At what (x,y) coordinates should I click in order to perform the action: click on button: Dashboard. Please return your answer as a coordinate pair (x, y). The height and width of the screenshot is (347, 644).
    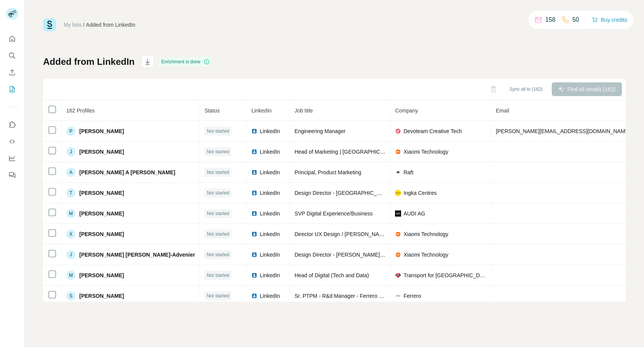
    Looking at the image, I should click on (12, 158).